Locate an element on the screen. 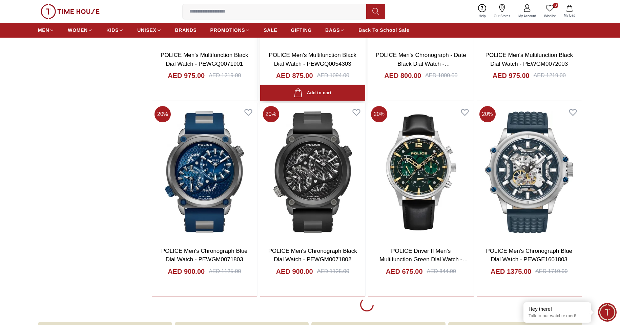 The image size is (620, 325). span: Wishlist is located at coordinates (550, 16).